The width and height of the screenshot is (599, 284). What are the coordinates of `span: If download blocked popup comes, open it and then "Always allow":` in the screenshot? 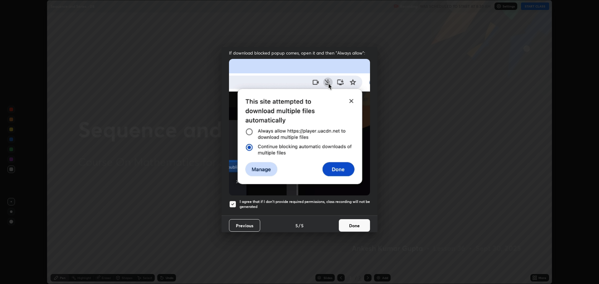 It's located at (300, 53).